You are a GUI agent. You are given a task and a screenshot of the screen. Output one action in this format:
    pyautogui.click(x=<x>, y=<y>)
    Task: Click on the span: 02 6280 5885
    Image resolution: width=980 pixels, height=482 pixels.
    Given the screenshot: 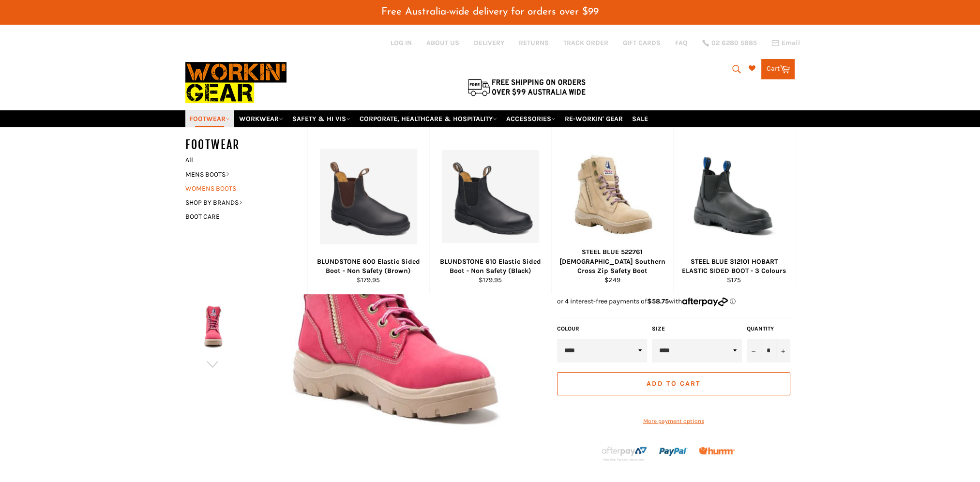 What is the action you would take?
    pyautogui.click(x=735, y=43)
    